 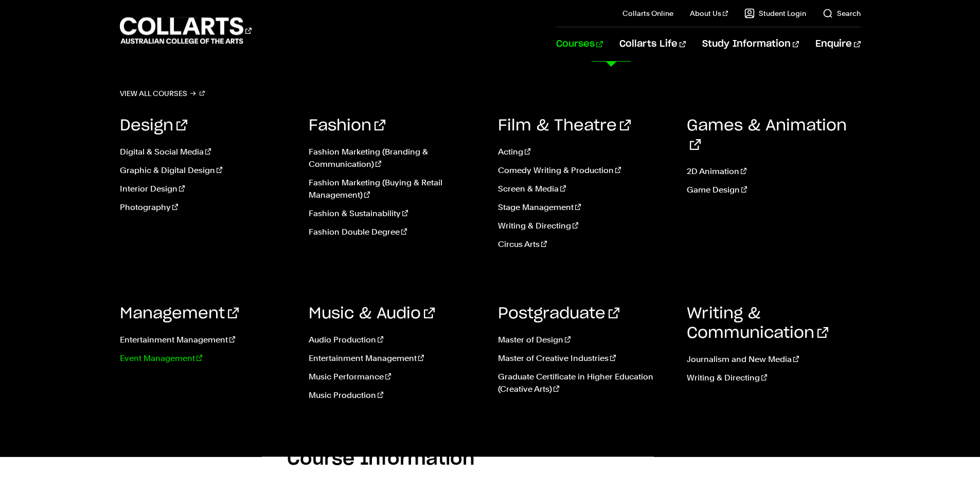 I want to click on a: Fashion Marketing (Buying & Retail Management), so click(x=396, y=189).